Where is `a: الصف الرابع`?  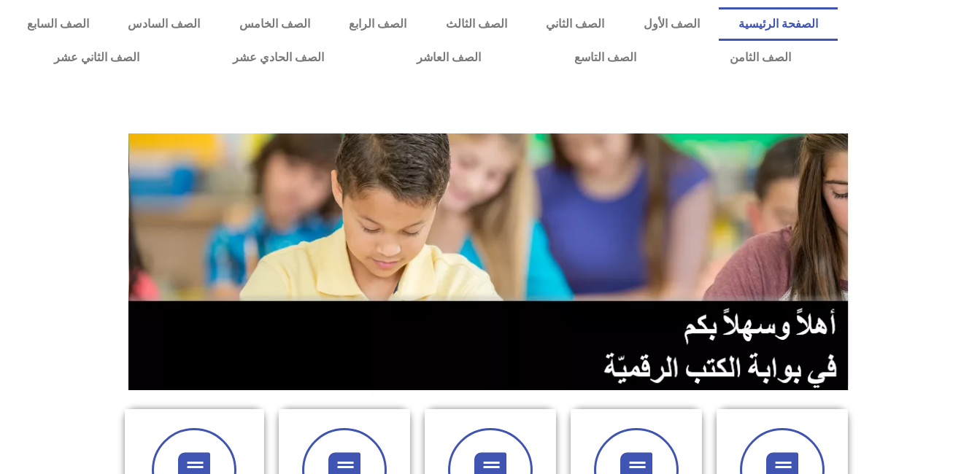 a: الصف الرابع is located at coordinates (377, 24).